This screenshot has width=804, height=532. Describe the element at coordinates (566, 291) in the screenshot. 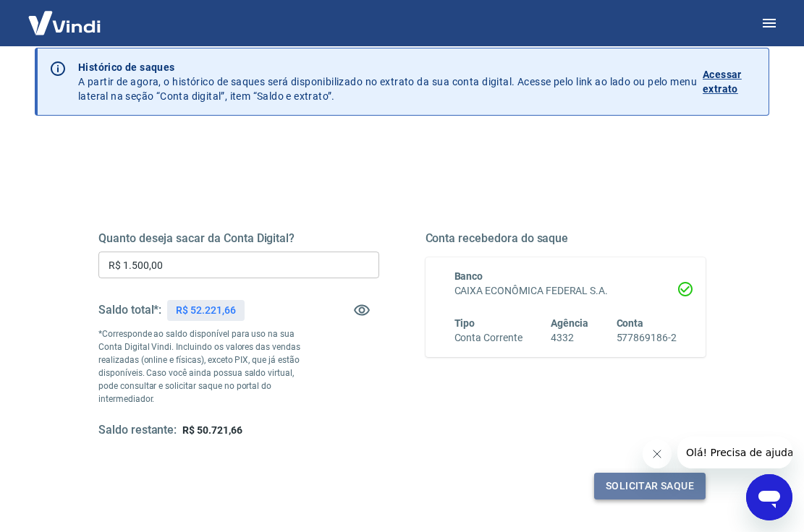

I see `h6: CAIXA ECONÔMICA FEDERAL S.A.` at that location.